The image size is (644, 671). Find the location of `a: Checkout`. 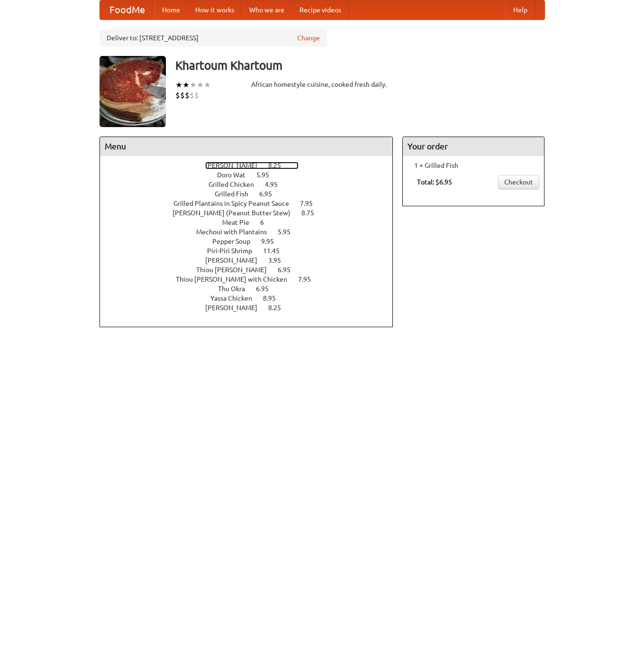

a: Checkout is located at coordinates (518, 182).